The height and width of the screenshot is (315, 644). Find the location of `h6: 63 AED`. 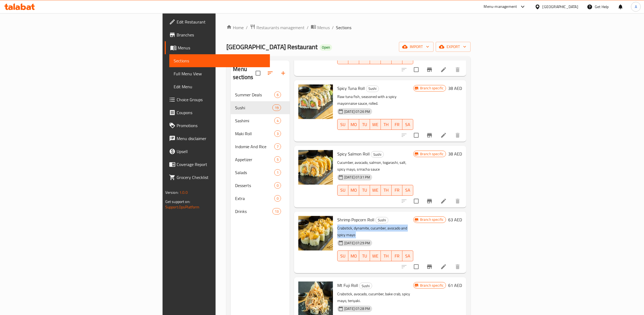

h6: 63 AED is located at coordinates (455, 220).